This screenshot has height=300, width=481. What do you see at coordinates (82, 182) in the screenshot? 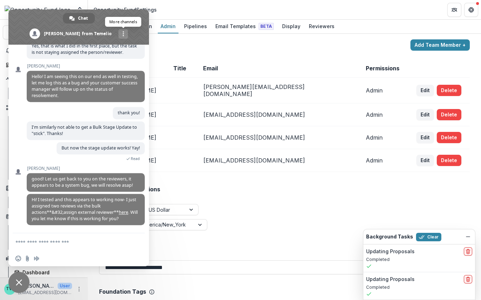
I see `span: good! Let us get back to you on the reviewers, it appears to be a system bug, we will resolve asap!` at bounding box center [82, 182].